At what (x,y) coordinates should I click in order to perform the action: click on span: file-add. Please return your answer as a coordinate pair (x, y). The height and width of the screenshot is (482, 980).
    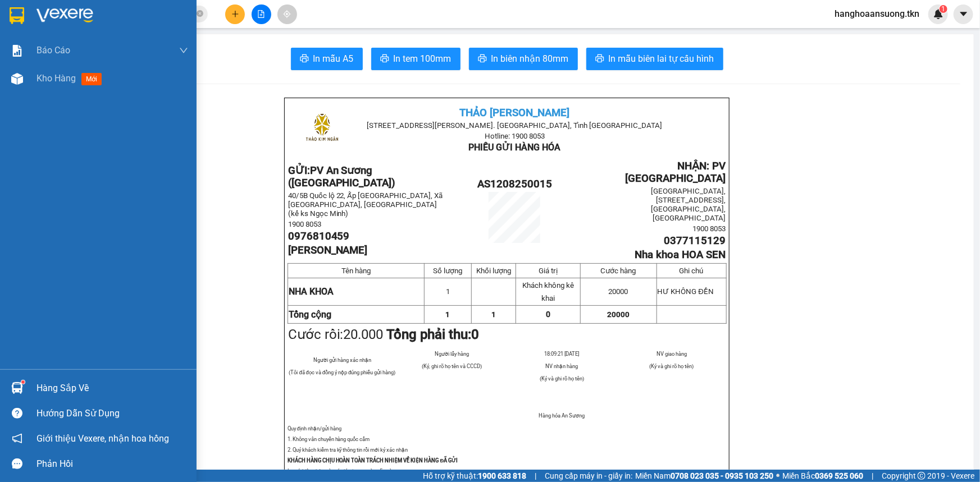
    Looking at the image, I should click on (261, 14).